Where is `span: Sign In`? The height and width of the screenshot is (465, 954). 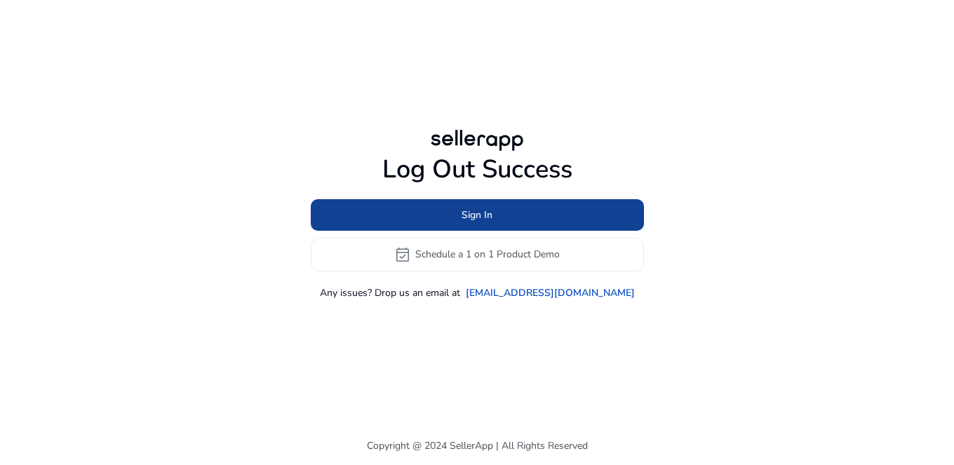
span: Sign In is located at coordinates (477, 215).